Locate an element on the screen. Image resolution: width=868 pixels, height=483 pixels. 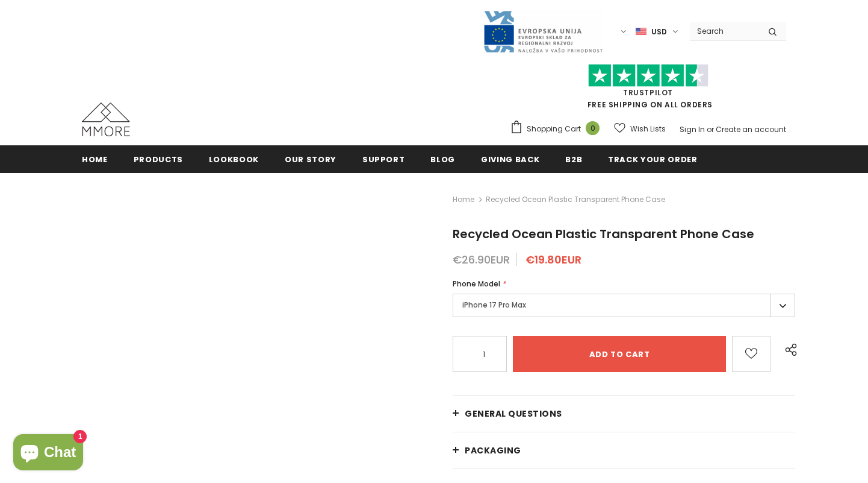
span: 0 is located at coordinates (593, 127).